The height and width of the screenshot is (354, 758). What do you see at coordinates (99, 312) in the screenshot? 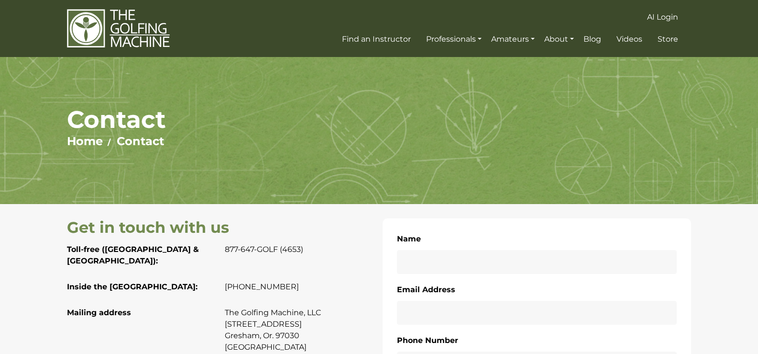
I see `strong: Mailing address` at bounding box center [99, 312].